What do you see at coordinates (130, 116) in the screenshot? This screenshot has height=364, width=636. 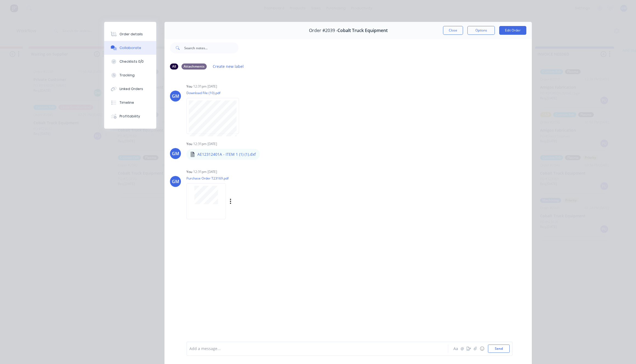 I see `div: Profitability` at bounding box center [130, 116].